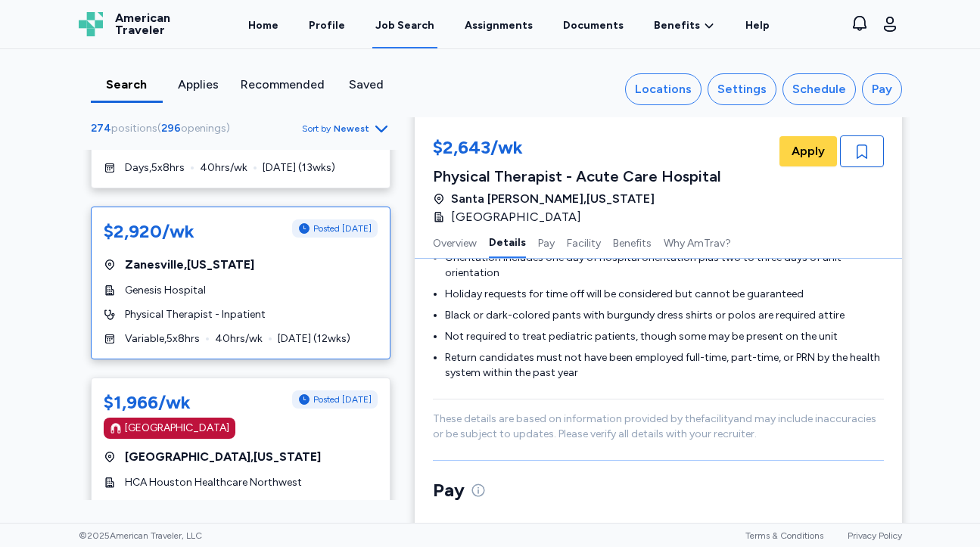 The image size is (980, 547). I want to click on li: Return candidates must not have been employed full-time, part-time, or PRN by the health system w..., so click(664, 366).